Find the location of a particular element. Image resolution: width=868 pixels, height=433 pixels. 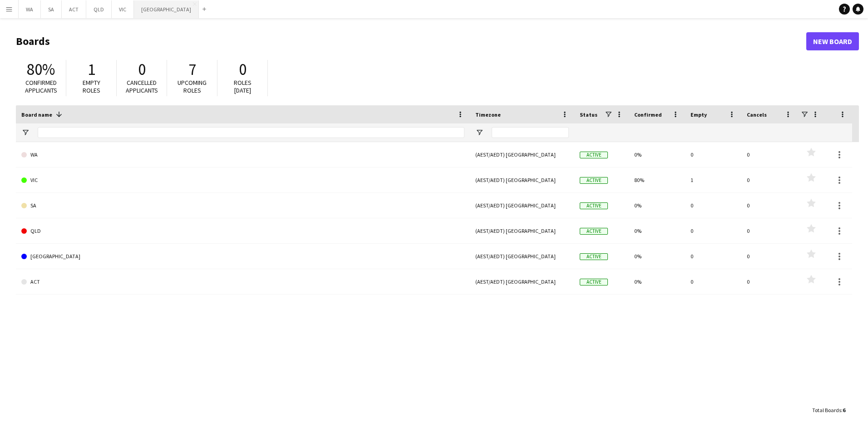

span: Empty is located at coordinates (699, 115).